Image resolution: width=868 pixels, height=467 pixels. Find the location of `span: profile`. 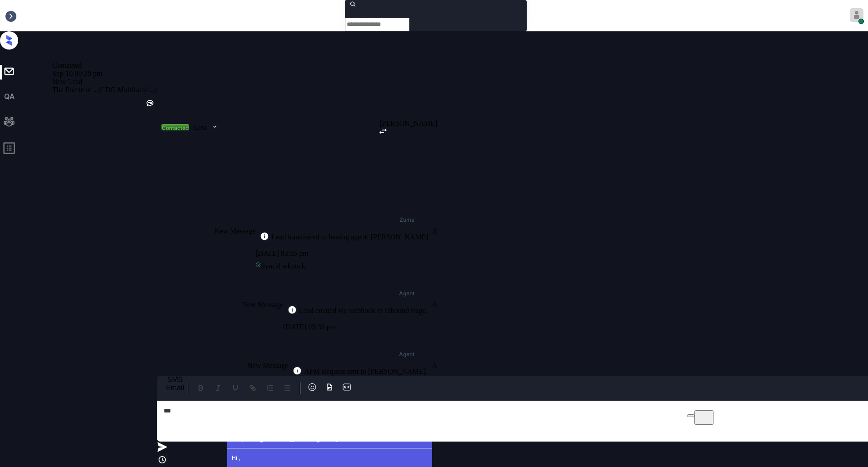

span: profile is located at coordinates (9, 150).